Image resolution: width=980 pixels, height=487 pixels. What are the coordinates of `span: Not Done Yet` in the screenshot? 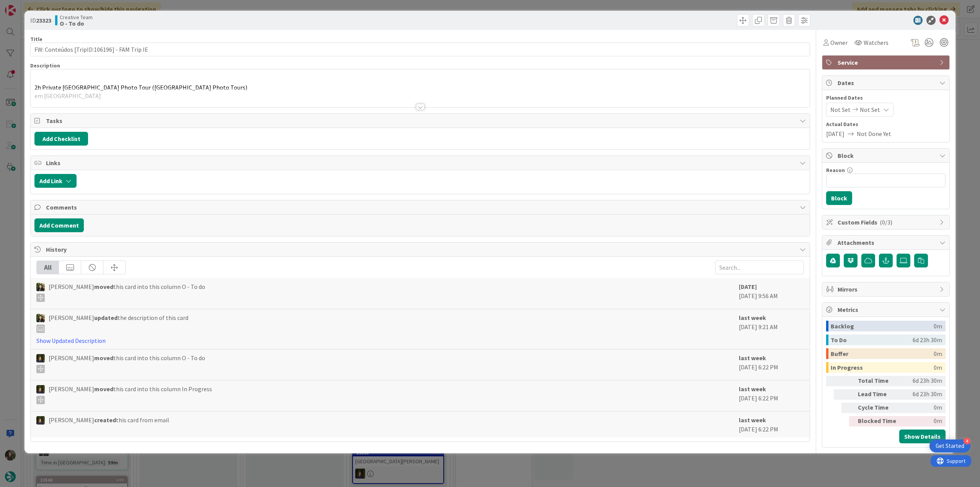 It's located at (874, 134).